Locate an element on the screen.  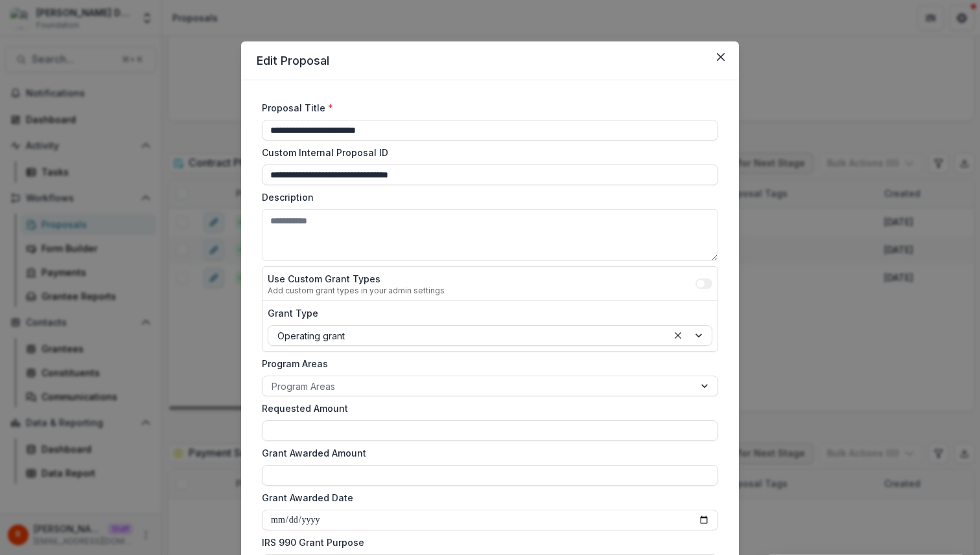
header: Edit Proposal is located at coordinates (490, 61).